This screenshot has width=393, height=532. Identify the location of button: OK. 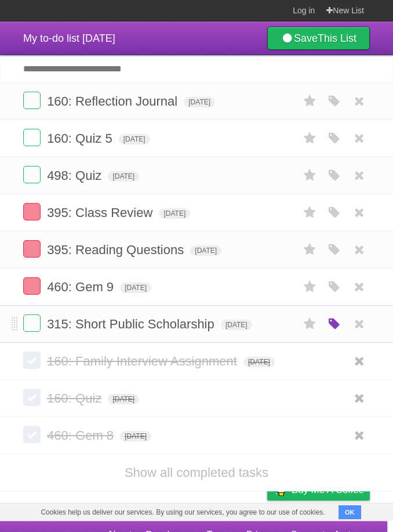
(349, 512).